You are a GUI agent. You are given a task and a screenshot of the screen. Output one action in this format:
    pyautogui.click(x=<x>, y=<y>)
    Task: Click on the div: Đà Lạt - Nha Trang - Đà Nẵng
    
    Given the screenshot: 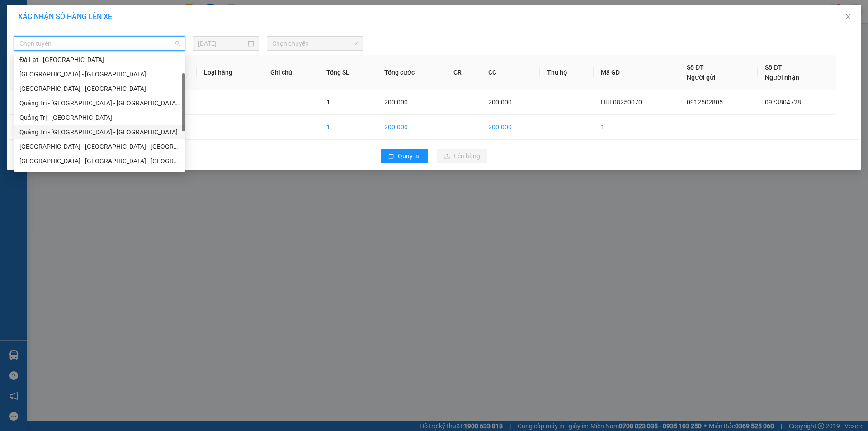 What is the action you would take?
    pyautogui.click(x=100, y=146)
    